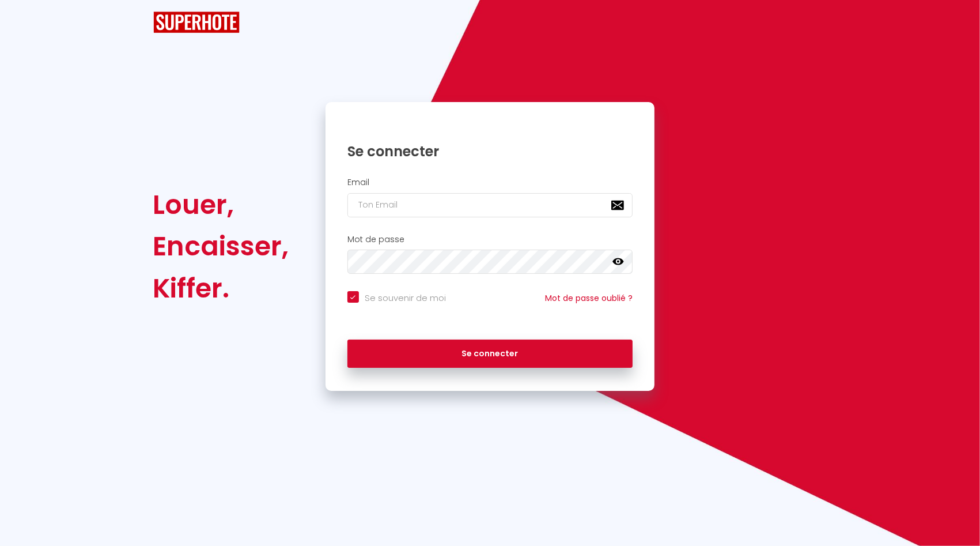 Image resolution: width=980 pixels, height=546 pixels. What do you see at coordinates (490, 205) in the screenshot?
I see `input: Ton Email` at bounding box center [490, 205].